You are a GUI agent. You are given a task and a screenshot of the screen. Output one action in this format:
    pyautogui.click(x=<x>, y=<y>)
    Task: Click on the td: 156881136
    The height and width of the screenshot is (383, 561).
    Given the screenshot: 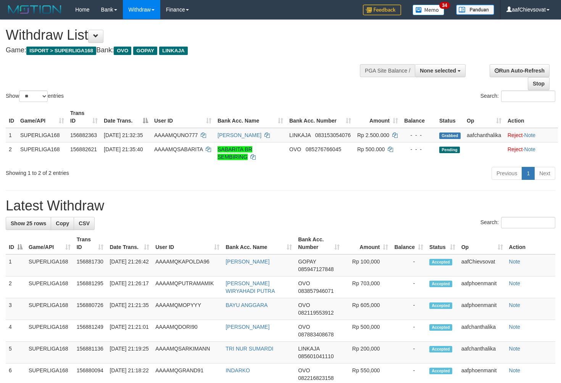 What is the action you would take?
    pyautogui.click(x=90, y=352)
    